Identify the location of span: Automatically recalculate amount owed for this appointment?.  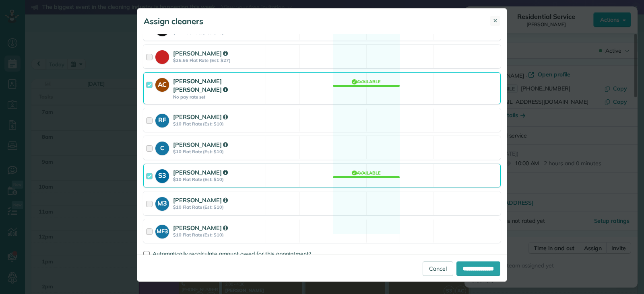
(232, 254).